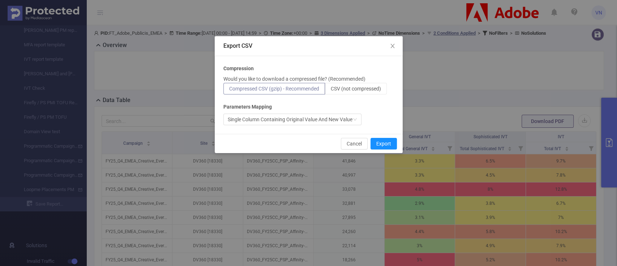 This screenshot has height=266, width=617. Describe the element at coordinates (393, 46) in the screenshot. I see `i: icon: close` at that location.